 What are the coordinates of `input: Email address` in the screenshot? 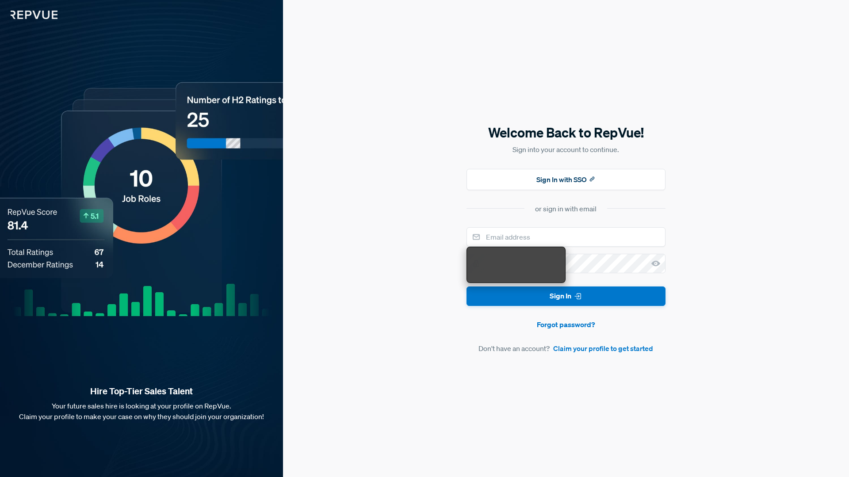 It's located at (566, 237).